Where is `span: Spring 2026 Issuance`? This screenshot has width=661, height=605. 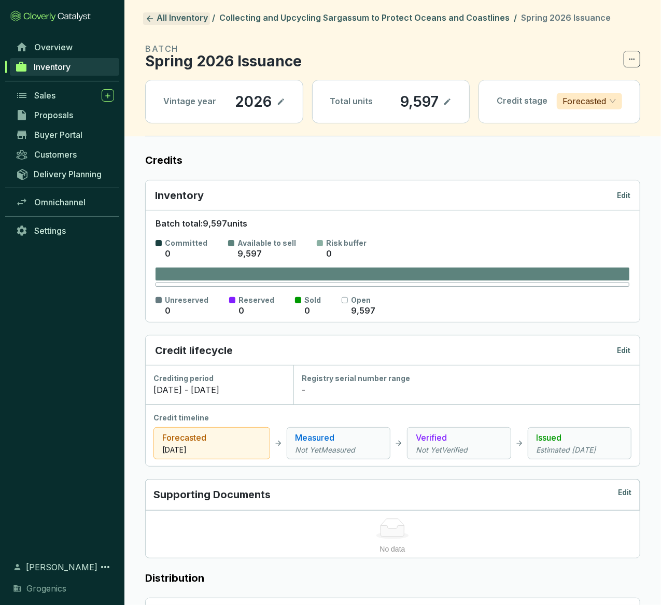
span: Spring 2026 Issuance is located at coordinates (565, 18).